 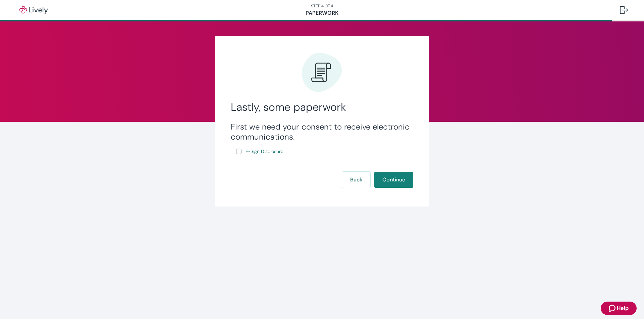 I want to click on svg: Zendesk support icon, so click(x=613, y=309).